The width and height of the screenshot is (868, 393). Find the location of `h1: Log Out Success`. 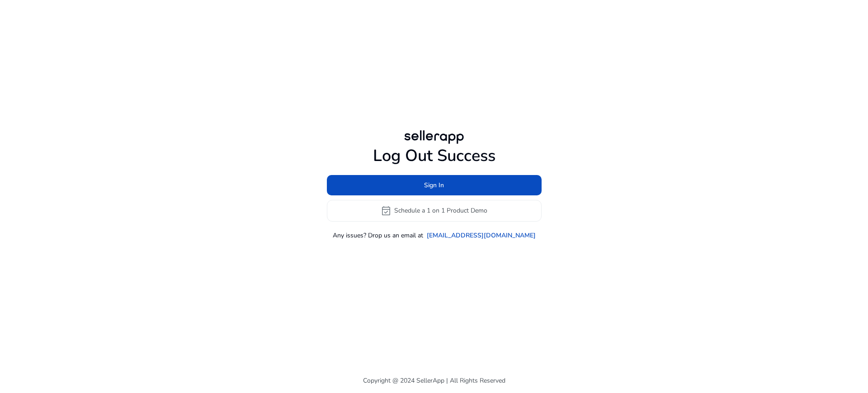

h1: Log Out Success is located at coordinates (434, 156).